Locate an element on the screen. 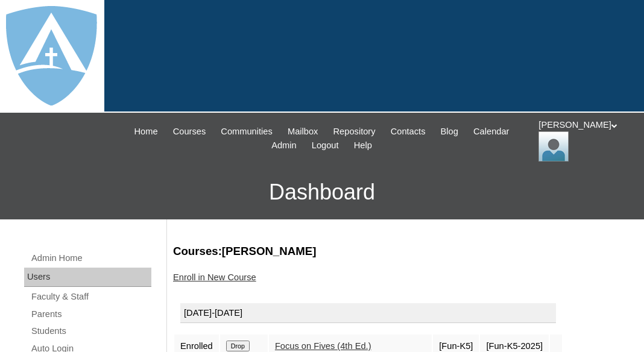 The image size is (644, 352). a: Courses is located at coordinates (189, 131).